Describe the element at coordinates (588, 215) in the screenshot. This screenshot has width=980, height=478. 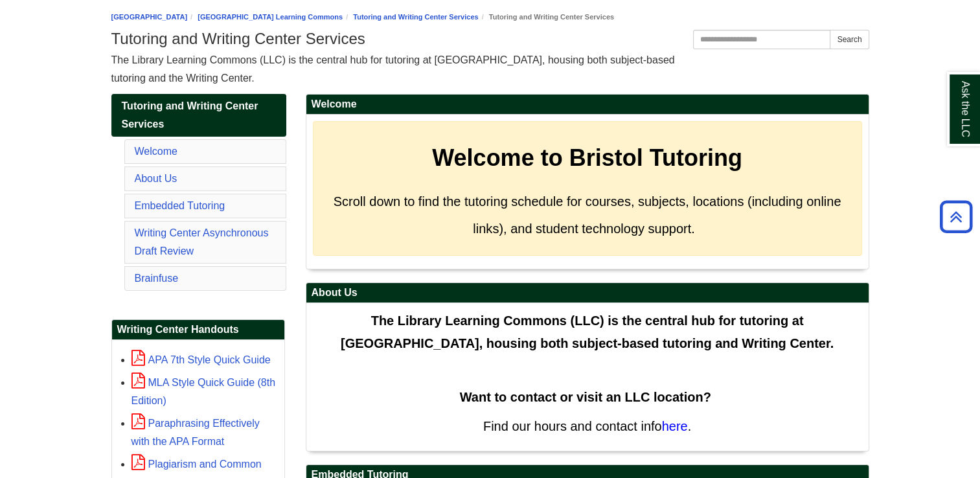
I see `span: Scroll down to find the tutoring schedule for courses, subjects, locations (including online link...` at that location.